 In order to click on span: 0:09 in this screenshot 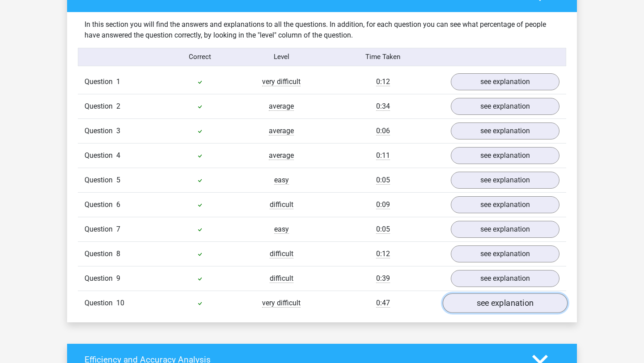, I will do `click(383, 205)`.